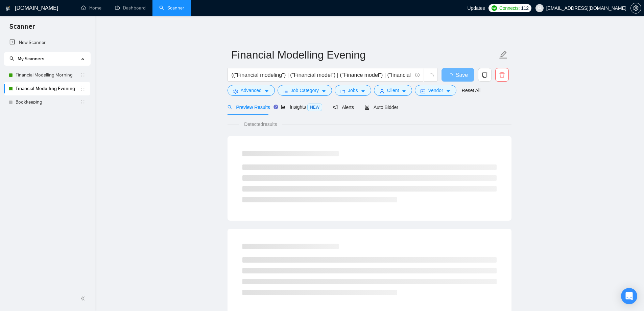 The width and height of the screenshot is (644, 311). Describe the element at coordinates (636, 8) in the screenshot. I see `a: setting` at that location.